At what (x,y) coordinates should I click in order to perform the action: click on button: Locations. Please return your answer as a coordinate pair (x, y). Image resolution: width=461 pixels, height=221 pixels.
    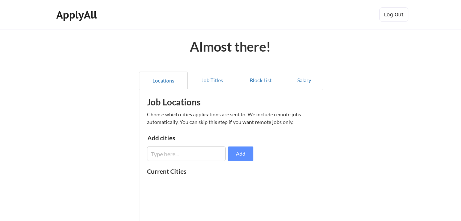
    Looking at the image, I should click on (163, 80).